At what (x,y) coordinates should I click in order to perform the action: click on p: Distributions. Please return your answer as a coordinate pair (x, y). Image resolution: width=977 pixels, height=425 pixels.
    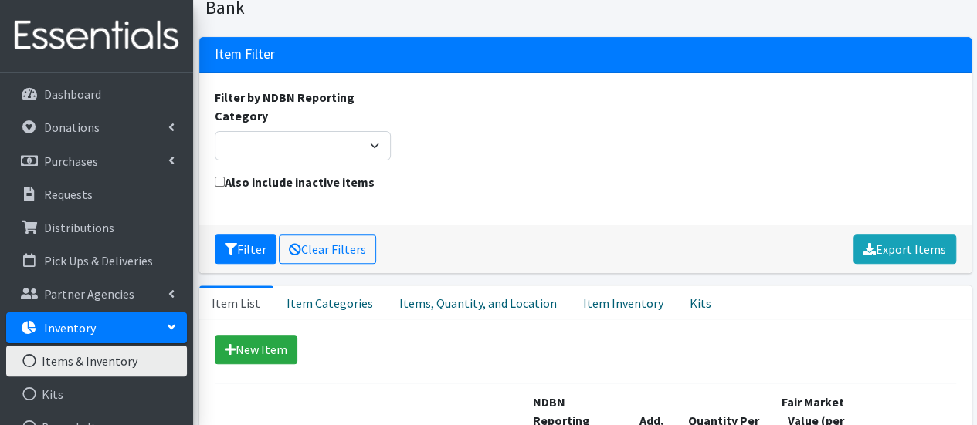
    Looking at the image, I should click on (79, 228).